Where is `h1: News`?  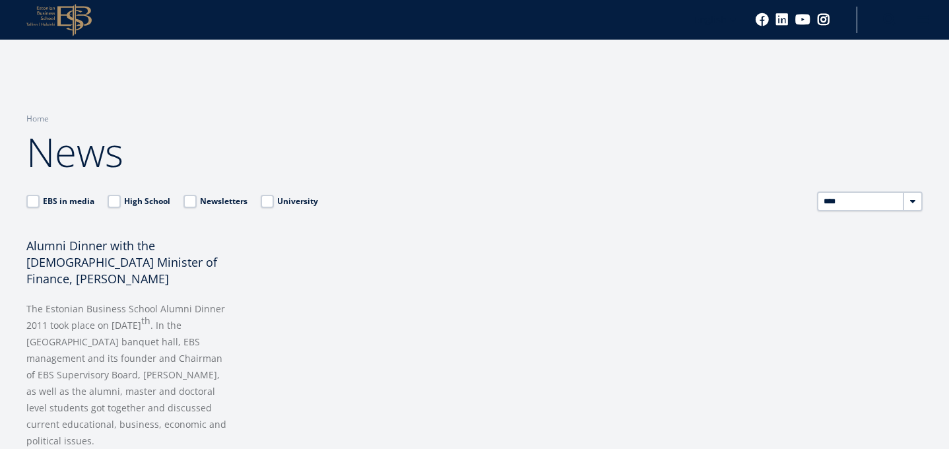 h1: News is located at coordinates (475, 152).